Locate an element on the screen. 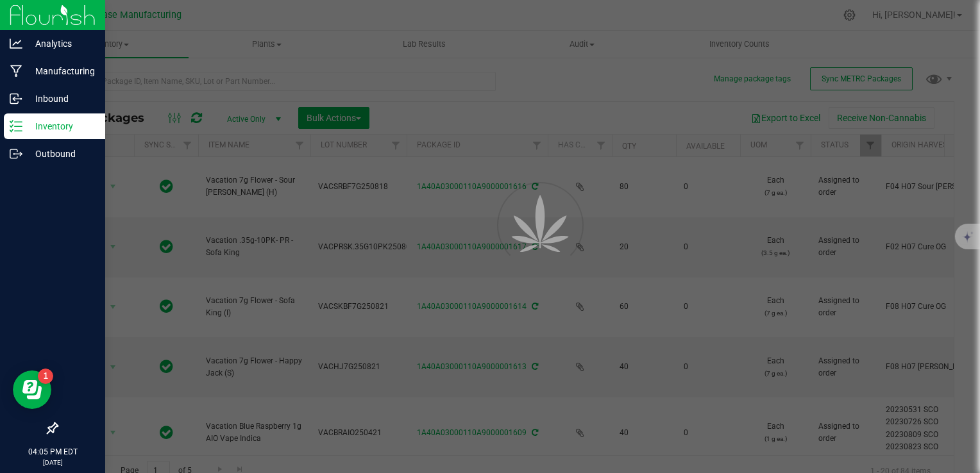 The image size is (980, 473). p: Inventory is located at coordinates (61, 126).